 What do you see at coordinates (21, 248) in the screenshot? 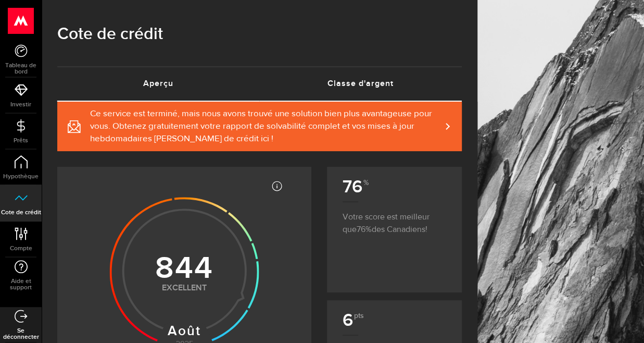
I see `font: Compte` at bounding box center [21, 248].